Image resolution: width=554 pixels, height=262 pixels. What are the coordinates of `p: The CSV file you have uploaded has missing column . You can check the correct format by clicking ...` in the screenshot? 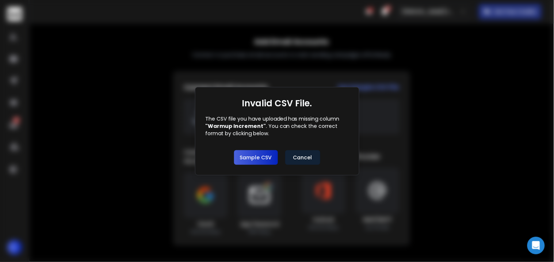 It's located at (277, 126).